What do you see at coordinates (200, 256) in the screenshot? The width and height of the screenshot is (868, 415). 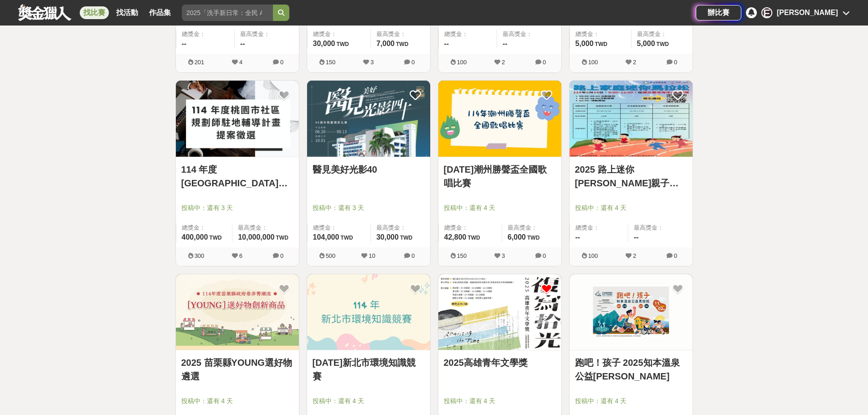 I see `span: 300` at bounding box center [200, 256].